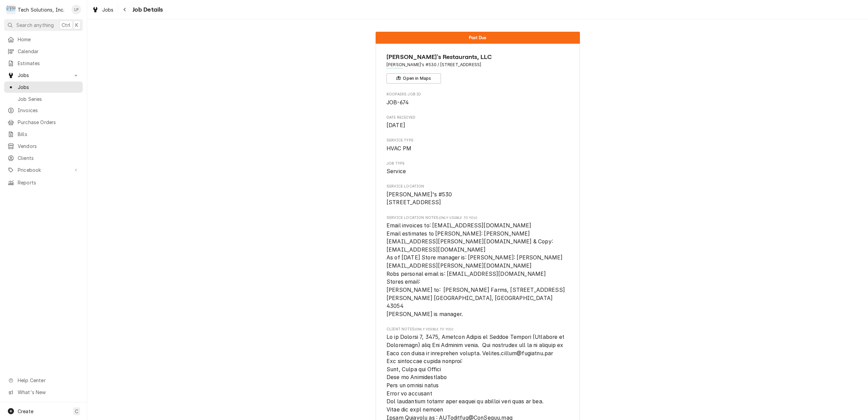 The height and width of the screenshot is (420, 868). What do you see at coordinates (43, 134) in the screenshot?
I see `a: Bills` at bounding box center [43, 134].